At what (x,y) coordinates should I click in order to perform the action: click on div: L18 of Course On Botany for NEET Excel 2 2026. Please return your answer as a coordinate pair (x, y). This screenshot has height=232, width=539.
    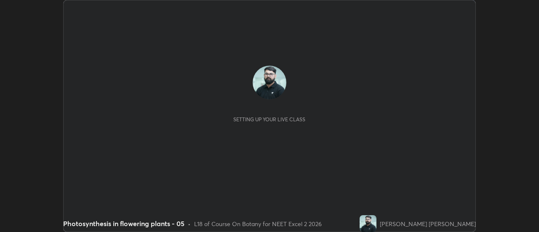
    Looking at the image, I should click on (258, 223).